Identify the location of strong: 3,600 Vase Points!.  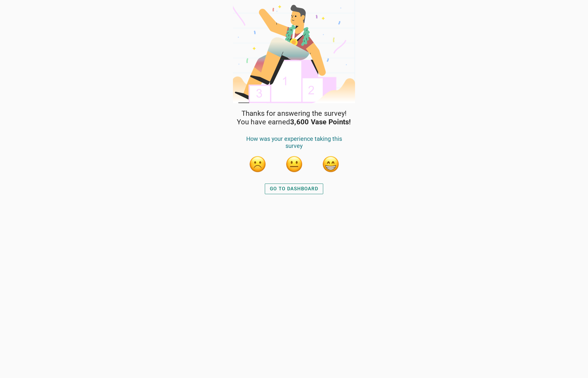
(321, 122).